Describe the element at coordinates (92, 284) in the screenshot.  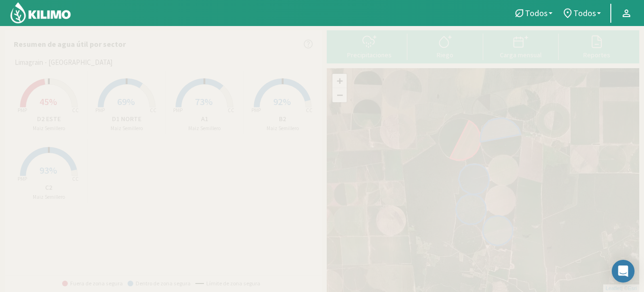
I see `span: Fuera de zona segura` at that location.